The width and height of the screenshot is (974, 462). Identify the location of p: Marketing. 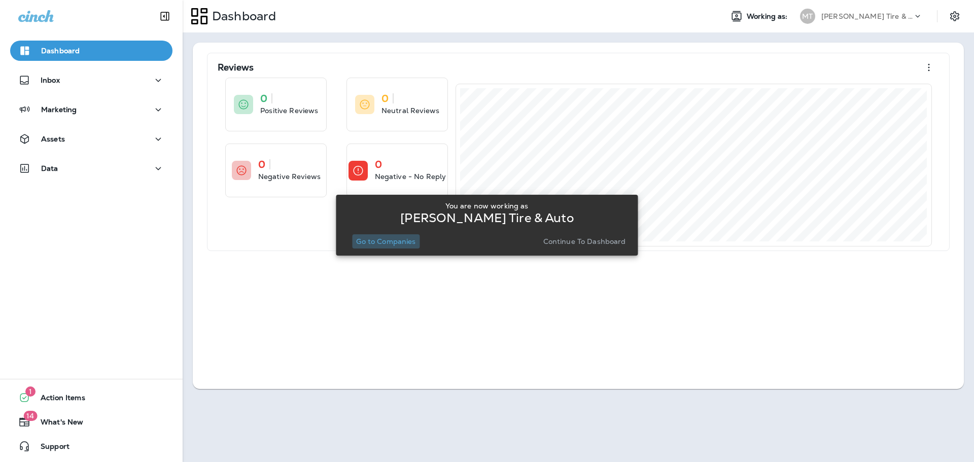
(59, 110).